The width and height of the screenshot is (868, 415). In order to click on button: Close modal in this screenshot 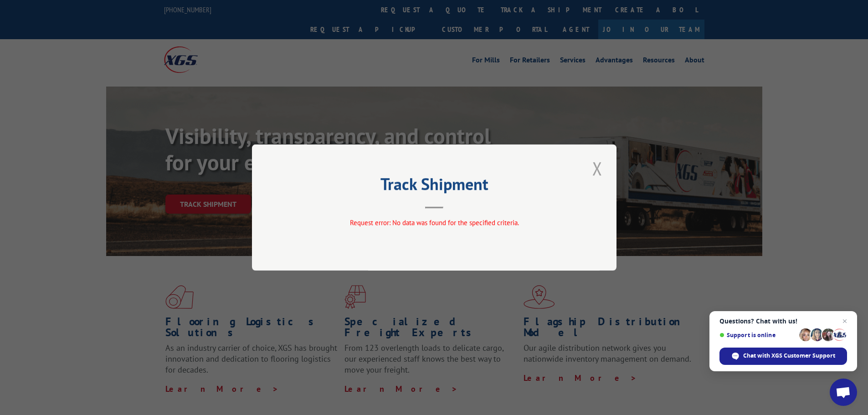, I will do `click(598, 168)`.